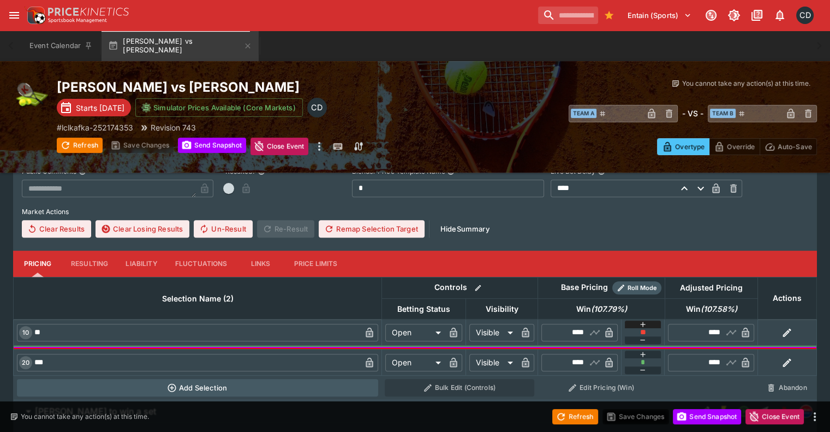  I want to click on button: Un-Result, so click(223, 229).